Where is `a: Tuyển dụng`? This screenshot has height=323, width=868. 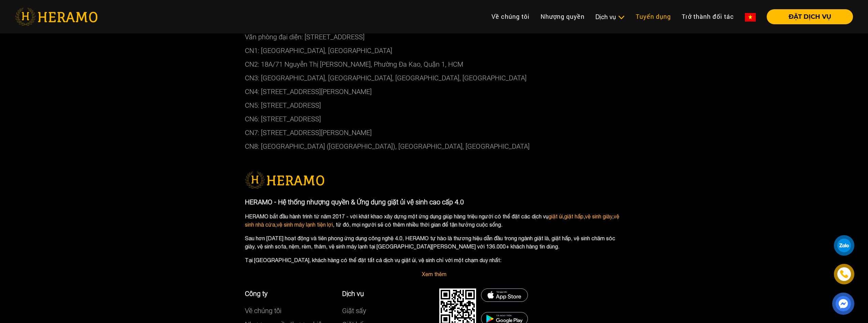
a: Tuyển dụng is located at coordinates (653, 16).